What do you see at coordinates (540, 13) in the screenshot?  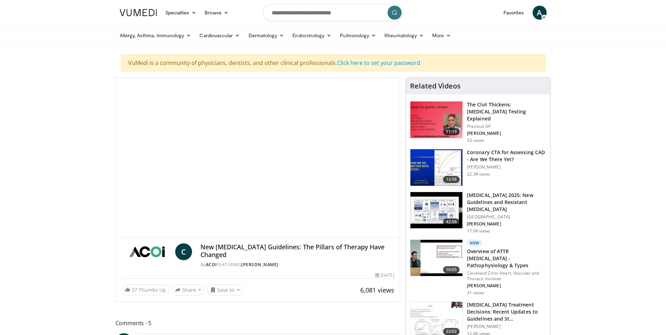 I see `a: A` at bounding box center [540, 13].